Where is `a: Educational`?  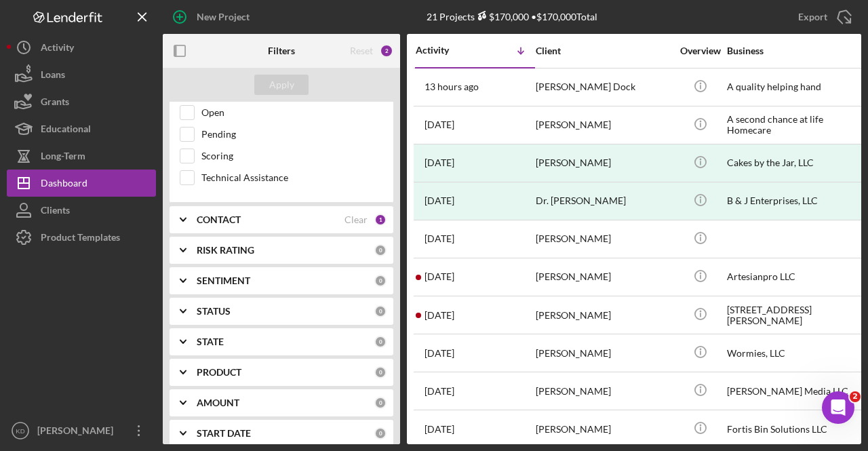
a: Educational is located at coordinates (81, 129).